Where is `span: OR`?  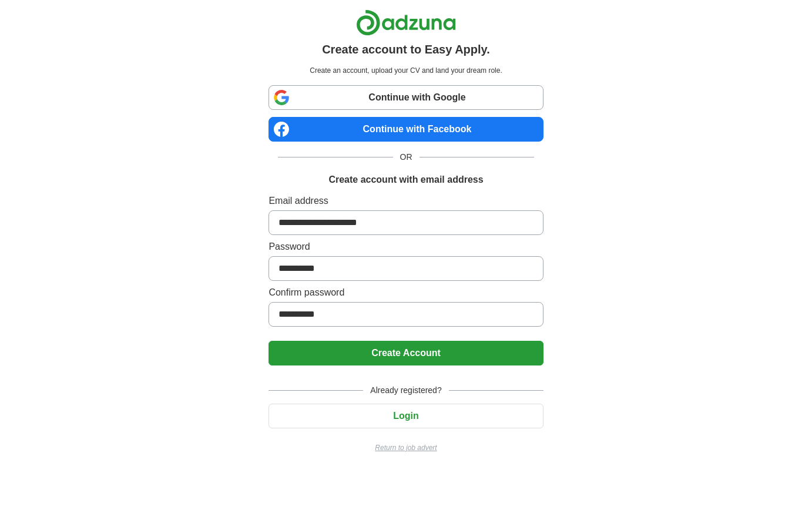 span: OR is located at coordinates (406, 157).